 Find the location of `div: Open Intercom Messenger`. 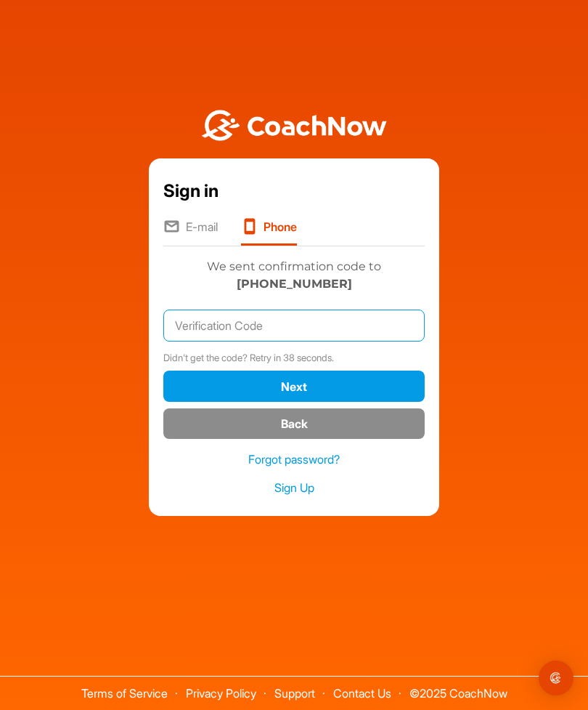

div: Open Intercom Messenger is located at coordinates (557, 678).